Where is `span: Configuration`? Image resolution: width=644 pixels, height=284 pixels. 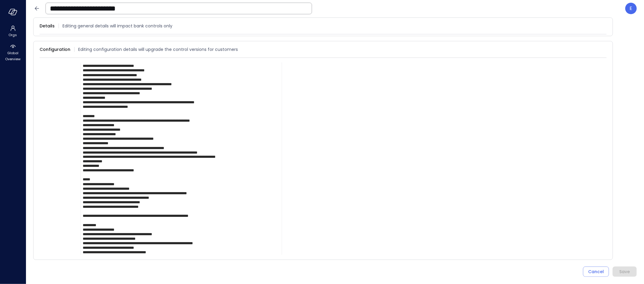
span: Configuration is located at coordinates (55, 49).